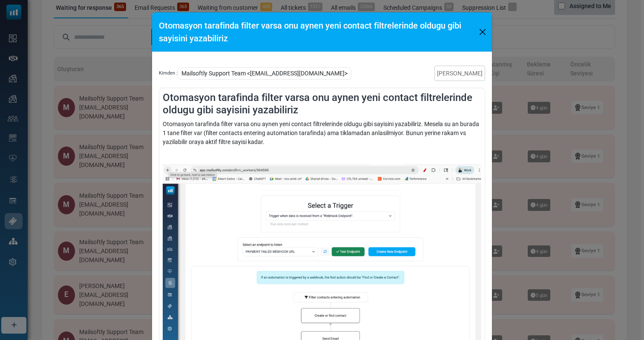  What do you see at coordinates (483, 32) in the screenshot?
I see `button: Close` at bounding box center [483, 32].